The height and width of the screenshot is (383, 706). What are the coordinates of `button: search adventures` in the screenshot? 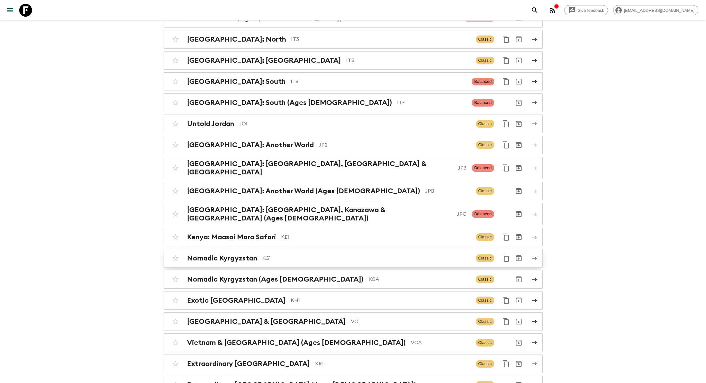 It's located at (535, 10).